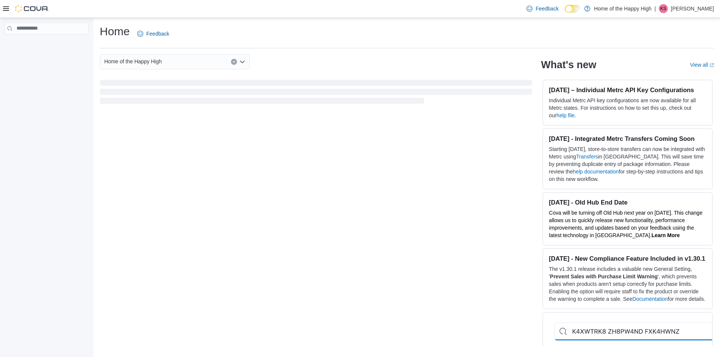 This screenshot has width=720, height=357. What do you see at coordinates (587, 157) in the screenshot?
I see `a: Transfers` at bounding box center [587, 157].